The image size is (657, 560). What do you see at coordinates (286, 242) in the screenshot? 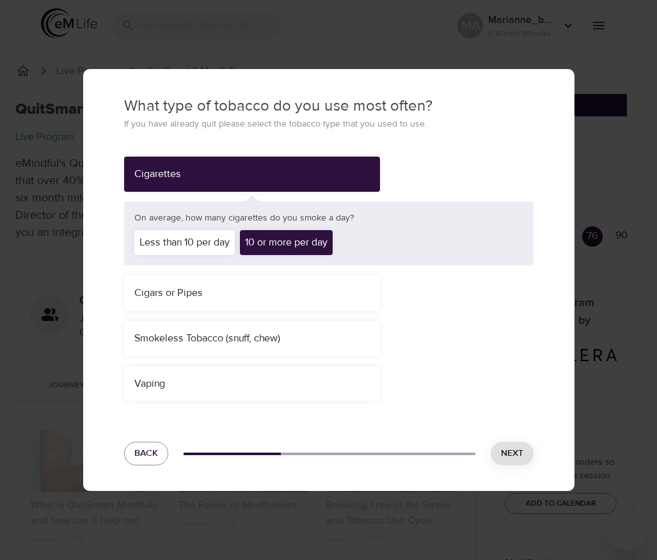
I see `div: 10 or more per day` at bounding box center [286, 242].